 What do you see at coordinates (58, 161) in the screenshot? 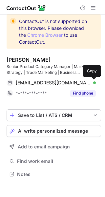
I see `span: Find work email` at bounding box center [58, 161].